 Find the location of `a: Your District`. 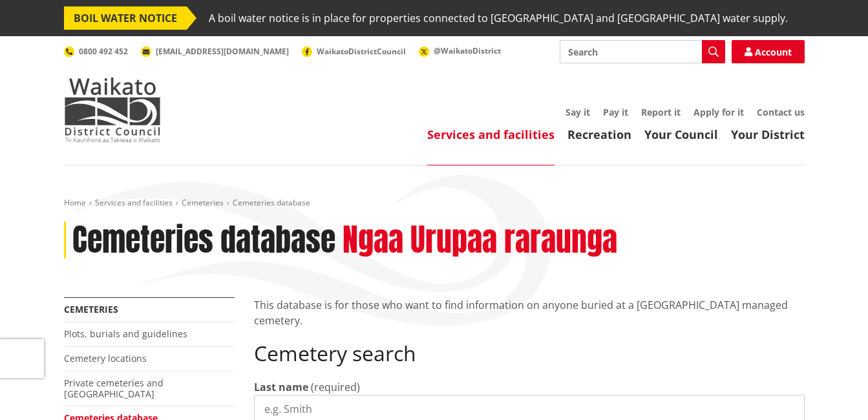

a: Your District is located at coordinates (768, 135).